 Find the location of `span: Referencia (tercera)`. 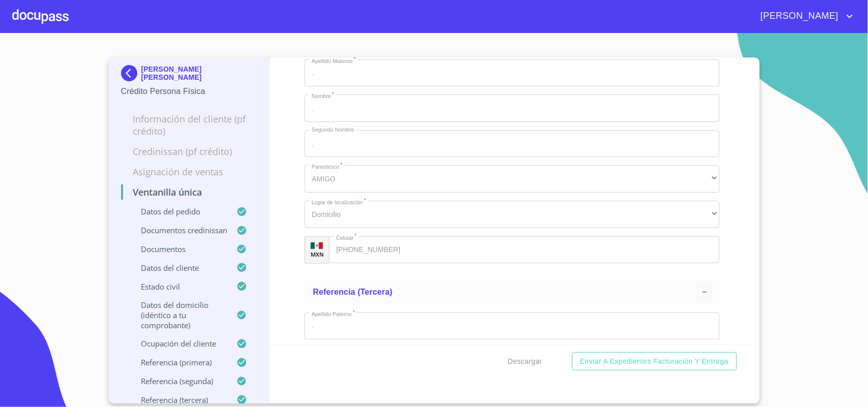

span: Referencia (tercera) is located at coordinates (352, 292).